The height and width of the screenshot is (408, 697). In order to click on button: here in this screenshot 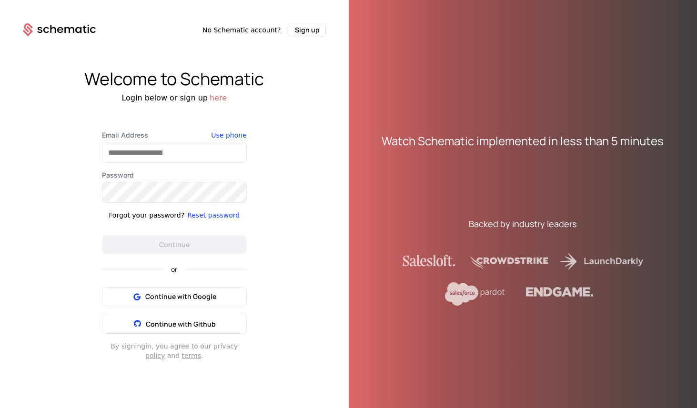, I will do `click(218, 98)`.